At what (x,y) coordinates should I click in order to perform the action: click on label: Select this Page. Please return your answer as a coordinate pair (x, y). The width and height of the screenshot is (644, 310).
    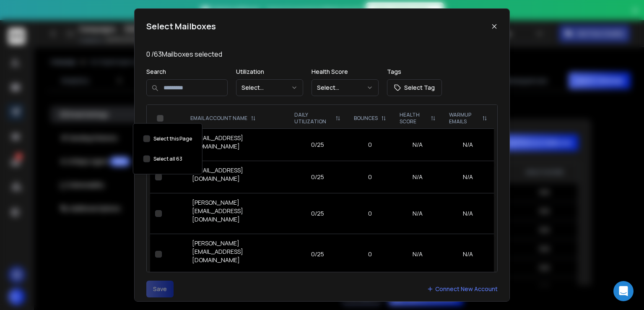
    Looking at the image, I should click on (173, 139).